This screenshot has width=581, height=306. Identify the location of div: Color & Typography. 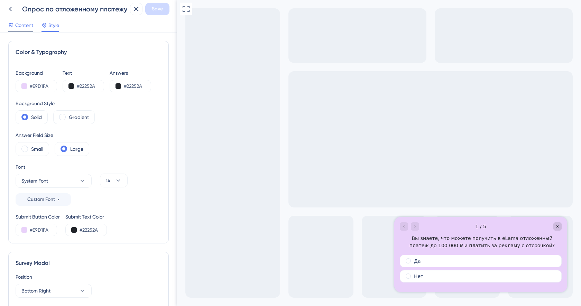
(89, 52).